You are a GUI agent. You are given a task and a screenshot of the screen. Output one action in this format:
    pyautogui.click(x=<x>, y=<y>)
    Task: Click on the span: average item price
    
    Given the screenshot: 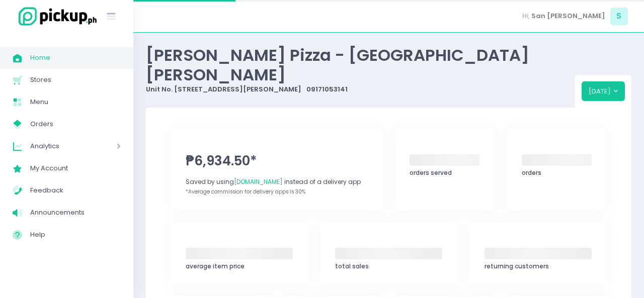 What is the action you would take?
    pyautogui.click(x=215, y=266)
    